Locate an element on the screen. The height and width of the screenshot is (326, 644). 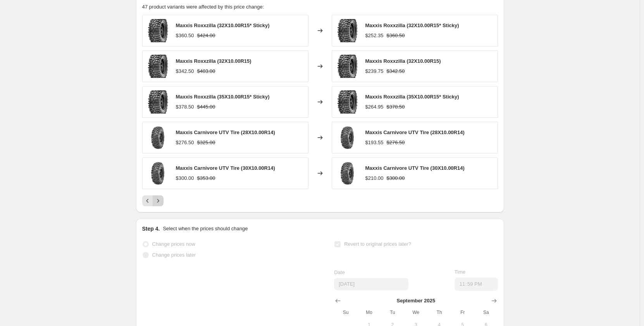
span: 47 product variants were affected by this price change: is located at coordinates (203, 6).